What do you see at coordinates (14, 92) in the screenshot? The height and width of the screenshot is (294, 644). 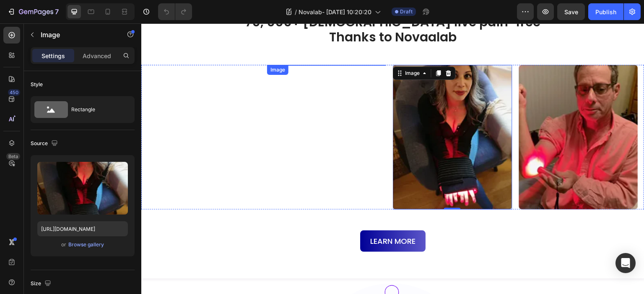 I see `div: 450` at bounding box center [14, 92].